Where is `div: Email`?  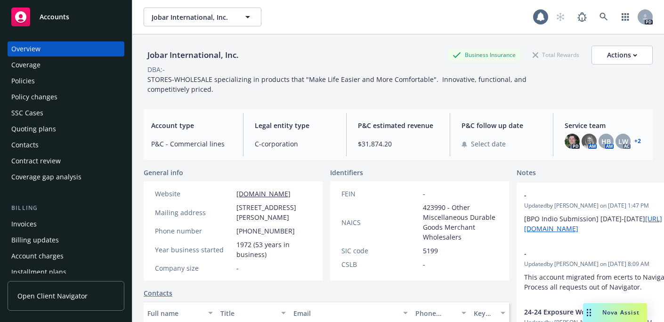
div: Email is located at coordinates (345, 313).